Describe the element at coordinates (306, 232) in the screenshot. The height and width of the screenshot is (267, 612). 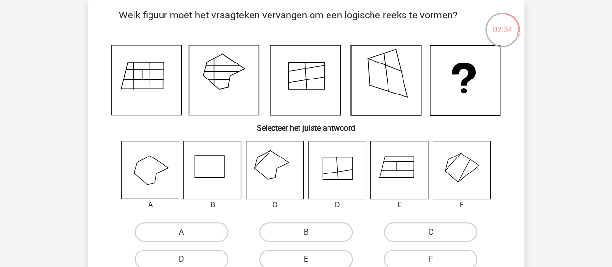
I see `label: B` at that location.